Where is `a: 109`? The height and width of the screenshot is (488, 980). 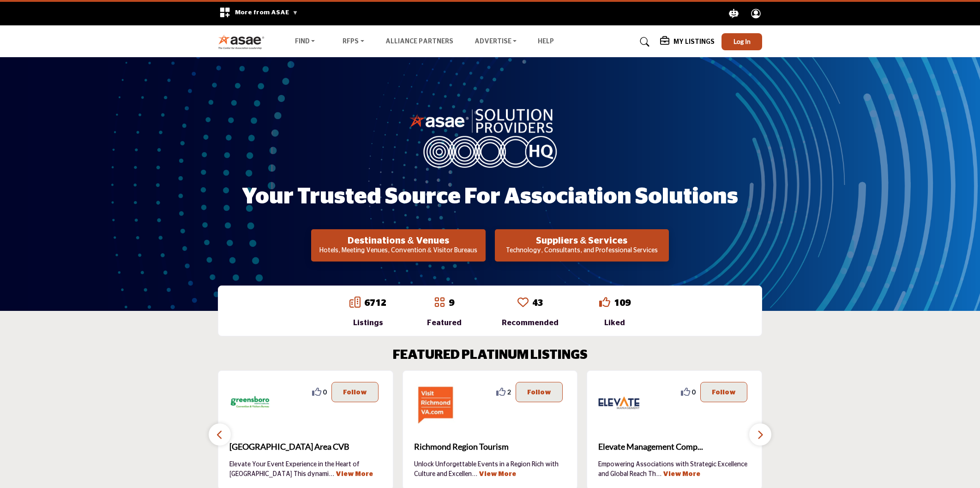
a: 109 is located at coordinates (622, 303).